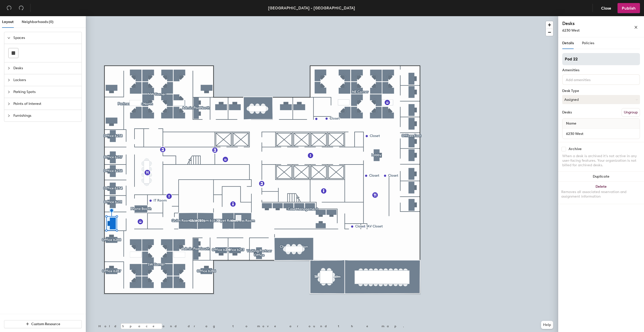  Describe the element at coordinates (588, 43) in the screenshot. I see `span: Policies` at that location.